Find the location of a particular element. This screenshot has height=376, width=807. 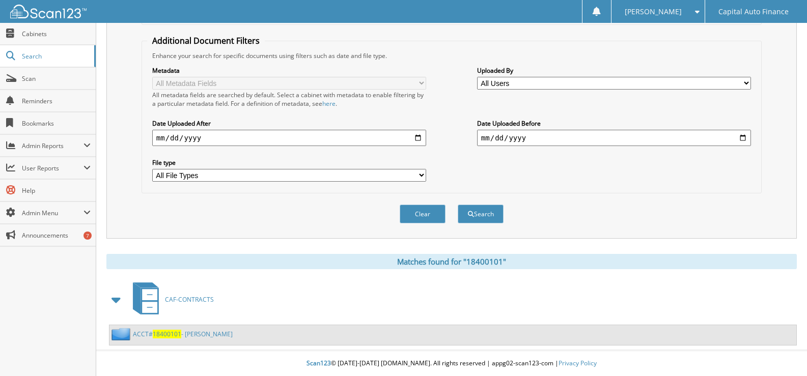

span: Bookmarks is located at coordinates (56, 123).